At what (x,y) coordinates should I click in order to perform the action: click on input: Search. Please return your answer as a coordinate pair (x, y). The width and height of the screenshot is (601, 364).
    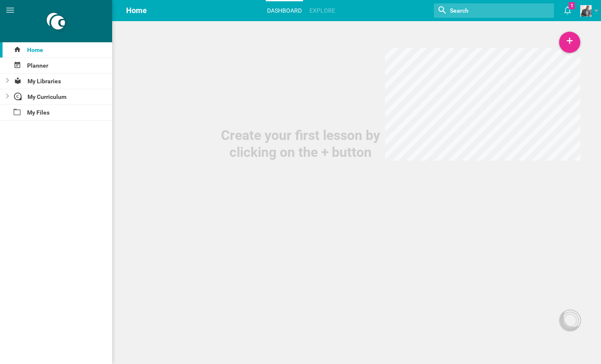
    Looking at the image, I should click on (485, 11).